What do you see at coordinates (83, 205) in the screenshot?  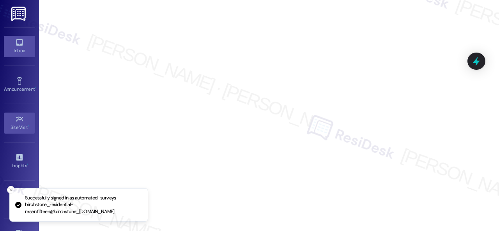 I see `p: Successfully signed in as automated-surveys-birchstone_residential-resen.fifteen@birchstone_[DOMA...` at bounding box center [83, 205].